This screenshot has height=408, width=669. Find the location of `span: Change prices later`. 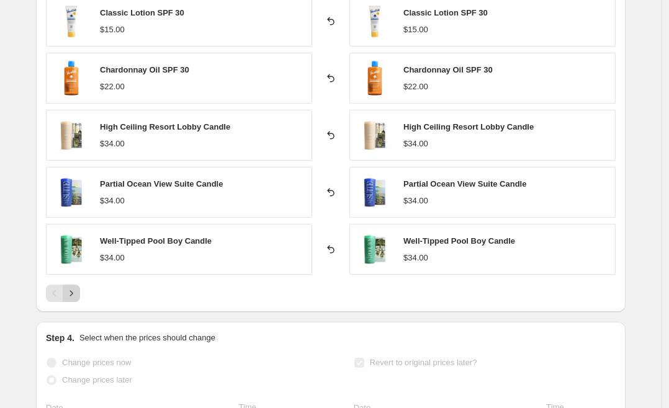

span: Change prices later is located at coordinates (97, 380).